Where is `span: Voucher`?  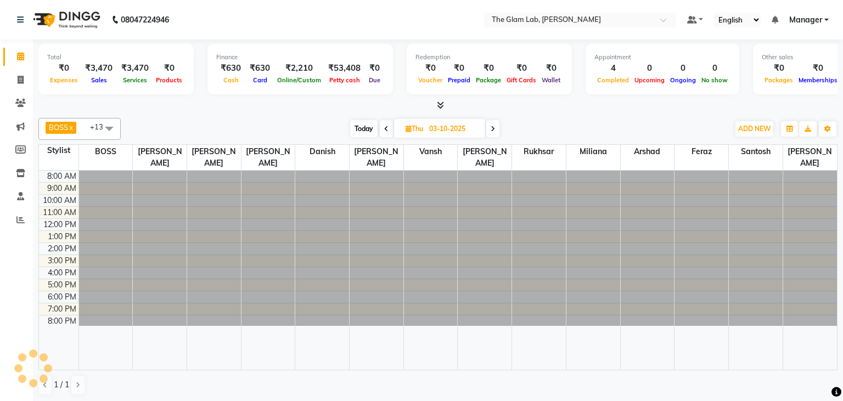 span: Voucher is located at coordinates (430, 80).